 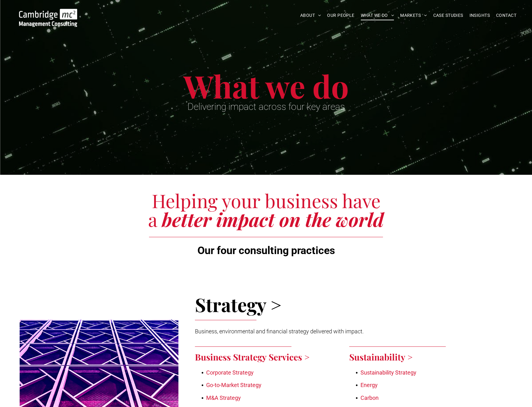 What do you see at coordinates (48, 13) in the screenshot?
I see `a: Your Business Transformed | Cambridge Management Consulting` at bounding box center [48, 13].